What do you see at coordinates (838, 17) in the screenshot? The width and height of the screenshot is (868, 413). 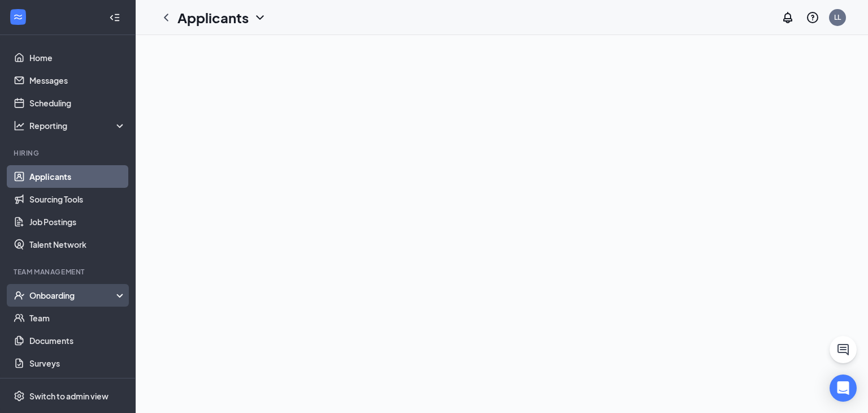 I see `div: LL` at bounding box center [838, 17].